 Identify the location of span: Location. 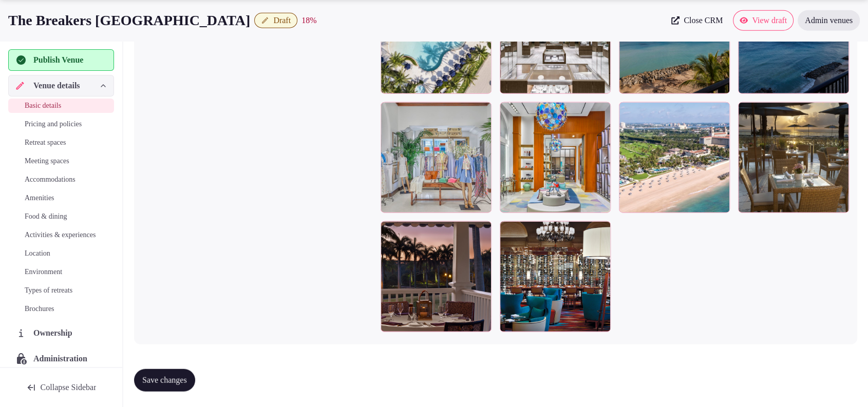
(37, 254).